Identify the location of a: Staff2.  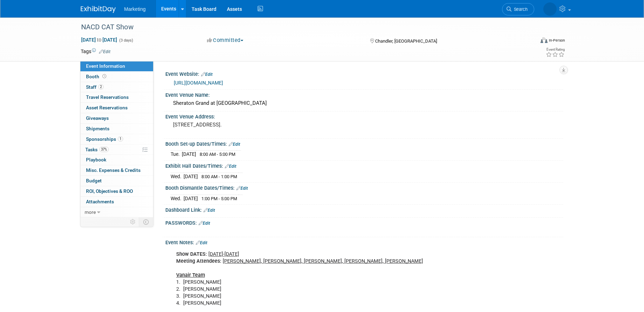
(117, 87).